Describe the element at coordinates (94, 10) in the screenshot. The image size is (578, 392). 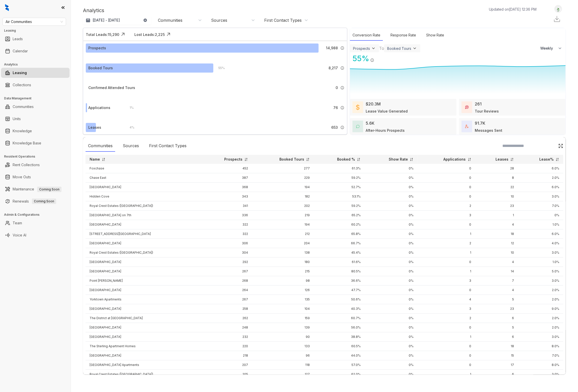
I see `p: Analytics` at that location.